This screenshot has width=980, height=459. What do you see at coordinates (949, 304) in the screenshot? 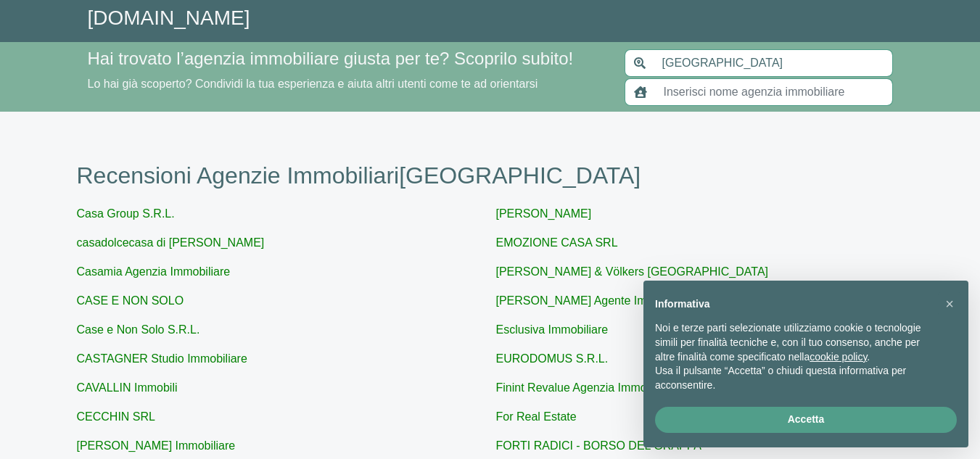
I see `button: Chiudi questa informativa` at bounding box center [949, 304].